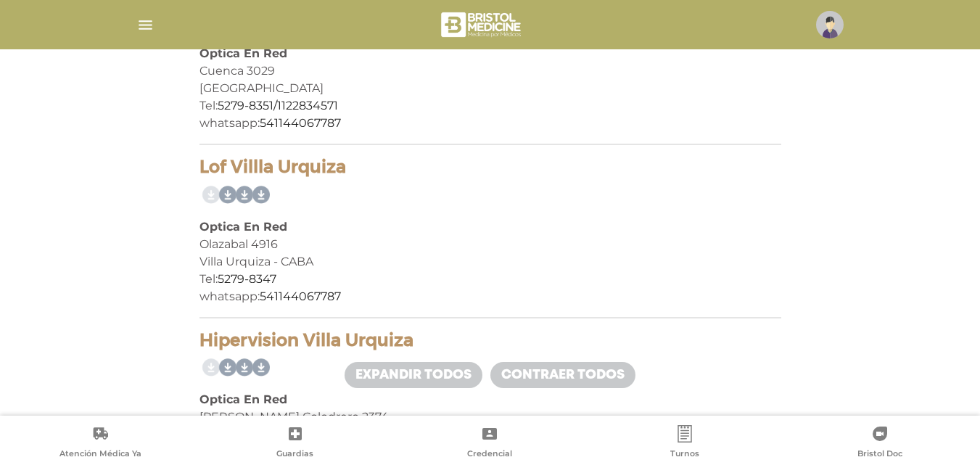  What do you see at coordinates (100, 455) in the screenshot?
I see `span: Atención Médica Ya` at bounding box center [100, 455].